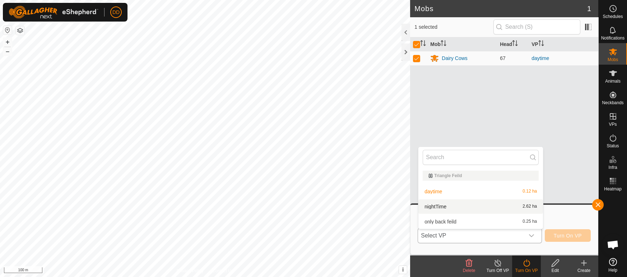 Image resolution: width=627 pixels, height=277 pixels. What do you see at coordinates (455, 58) in the screenshot?
I see `div: Dairy Cows` at bounding box center [455, 58].